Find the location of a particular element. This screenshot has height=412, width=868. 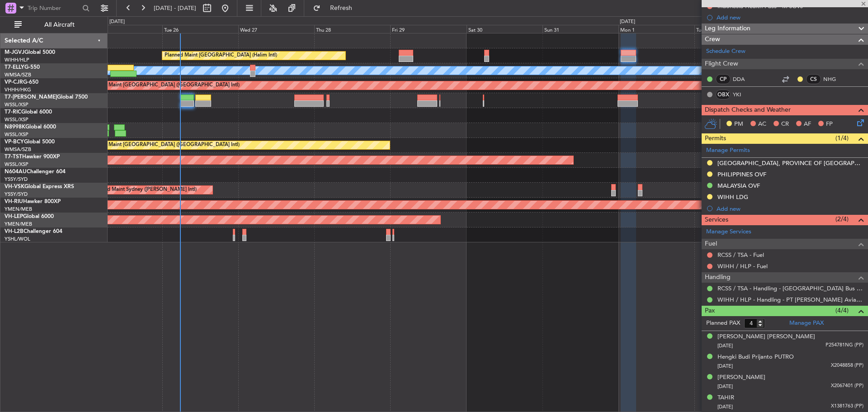

a: RCSS / TSA - Fuel is located at coordinates (741, 255).